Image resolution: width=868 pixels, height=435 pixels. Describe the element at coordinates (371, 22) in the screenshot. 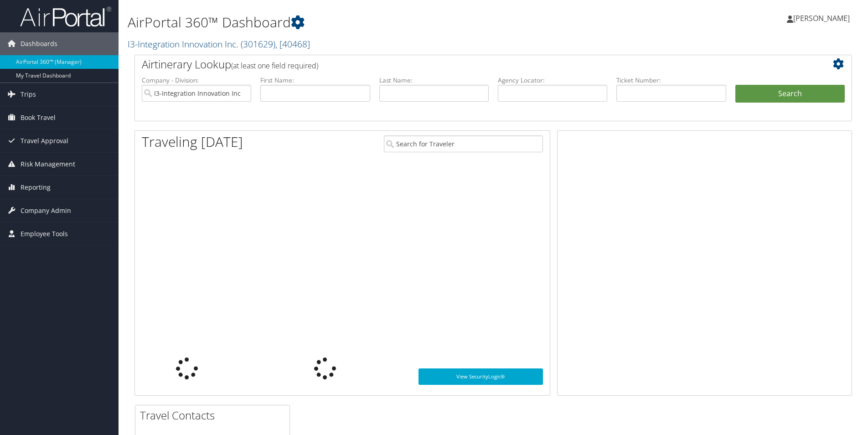

I see `h1: AirPortal 360™ Dashboard` at that location.